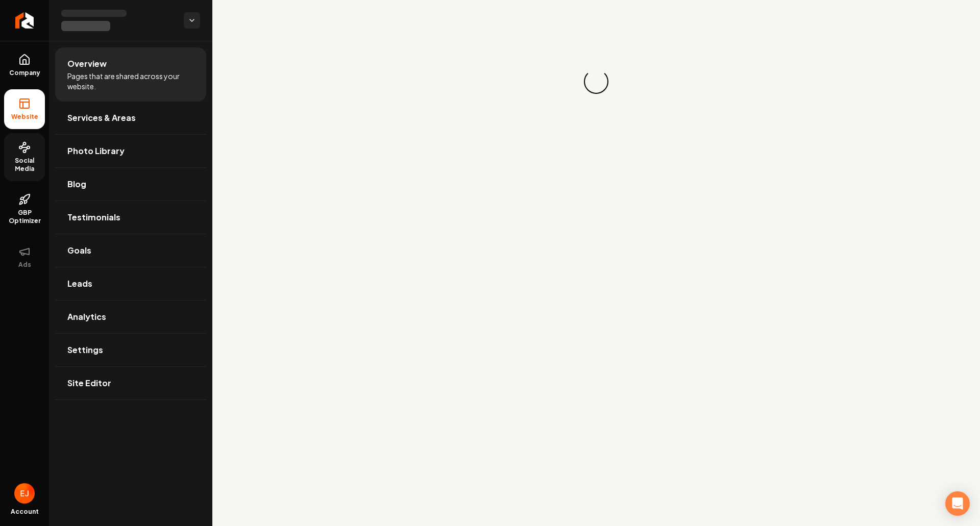 Image resolution: width=980 pixels, height=526 pixels. What do you see at coordinates (131, 118) in the screenshot?
I see `a: Services & Areas` at bounding box center [131, 118].